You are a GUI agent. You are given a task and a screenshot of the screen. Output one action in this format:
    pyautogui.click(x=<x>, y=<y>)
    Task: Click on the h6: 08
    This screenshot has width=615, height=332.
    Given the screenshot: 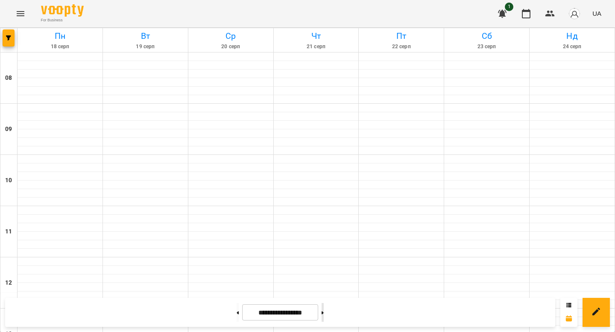 What is the action you would take?
    pyautogui.click(x=9, y=78)
    